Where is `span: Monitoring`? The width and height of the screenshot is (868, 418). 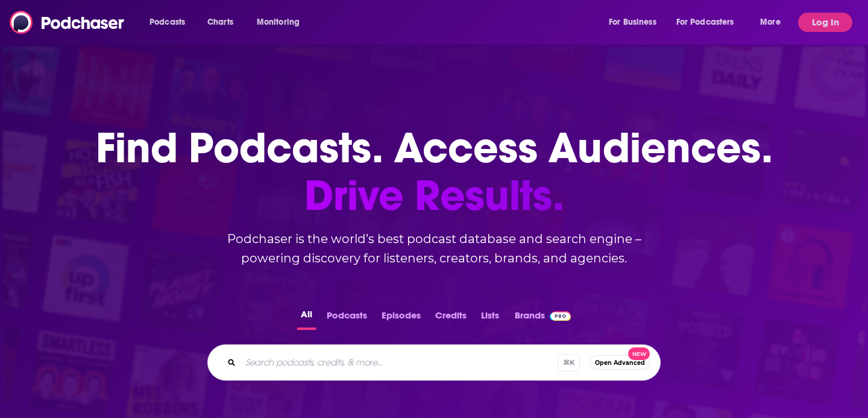 span: Monitoring is located at coordinates (278, 22).